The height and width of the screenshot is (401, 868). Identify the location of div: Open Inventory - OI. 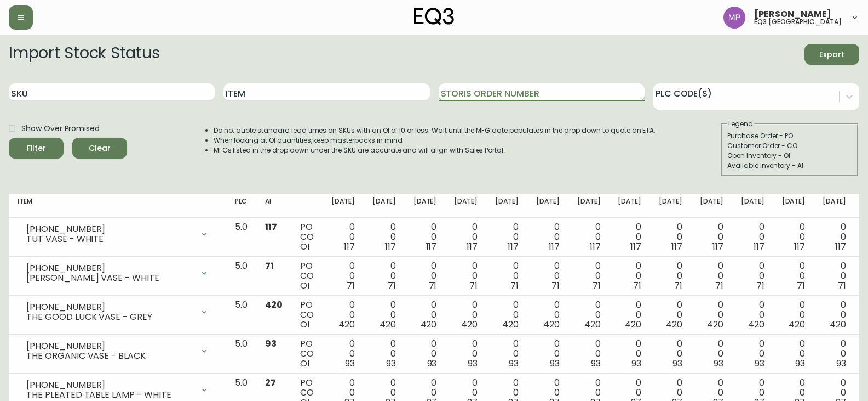
(790, 155).